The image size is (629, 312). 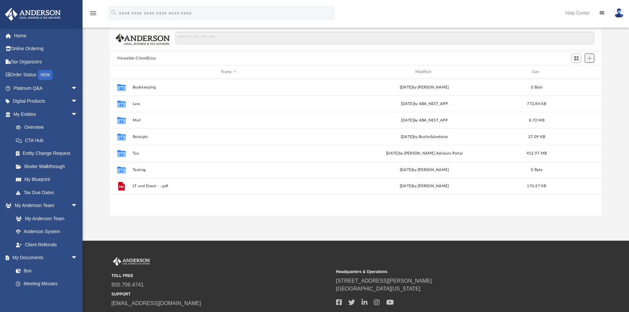 What do you see at coordinates (537, 136) in the screenshot?
I see `span: 27.09 KB` at bounding box center [537, 136].